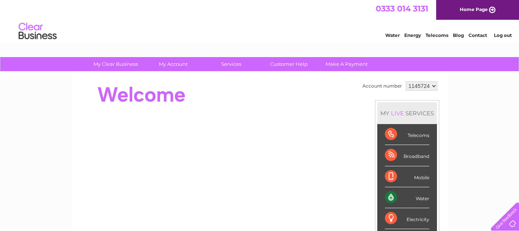 This screenshot has height=231, width=519. Describe the element at coordinates (437, 35) in the screenshot. I see `a: Telecoms` at that location.